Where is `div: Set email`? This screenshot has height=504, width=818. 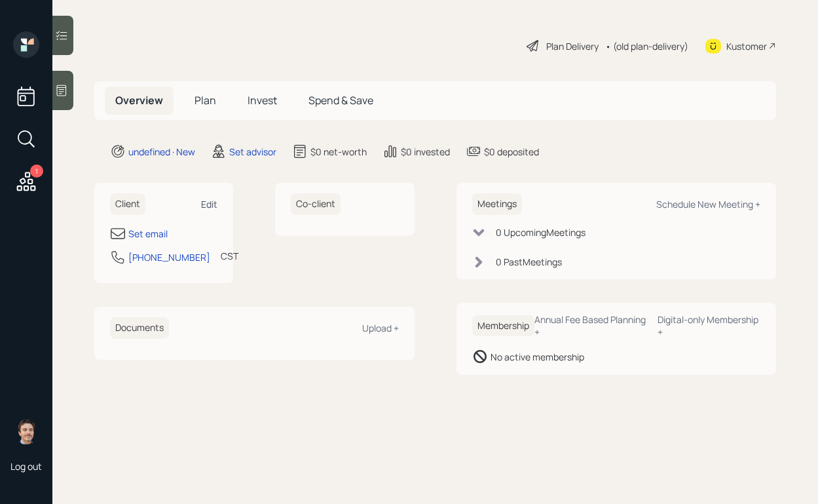
div: Set email is located at coordinates (148, 233).